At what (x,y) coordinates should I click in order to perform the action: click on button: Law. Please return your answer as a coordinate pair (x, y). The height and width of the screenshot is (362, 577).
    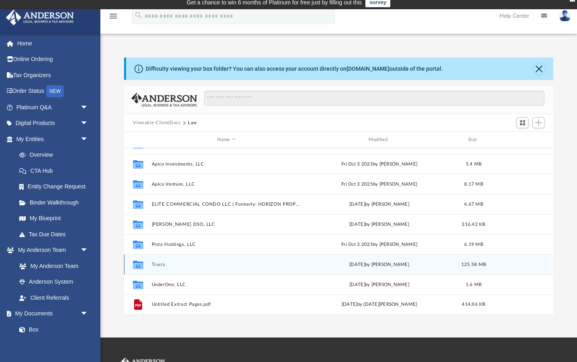
    Looking at the image, I should click on (192, 123).